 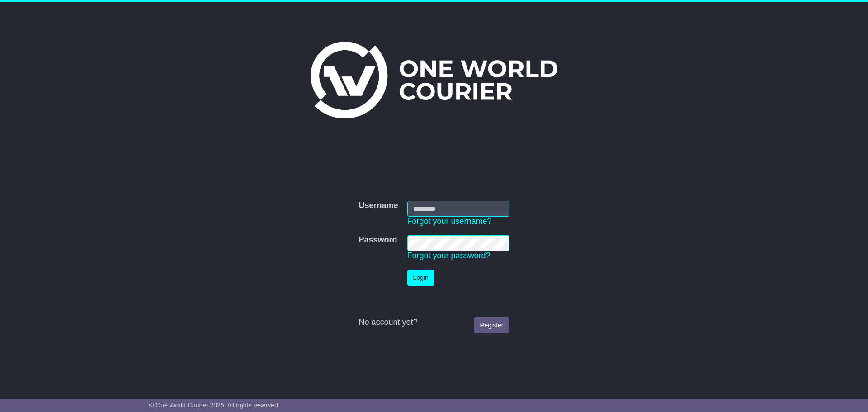 I want to click on a: Forgot your username?, so click(x=449, y=221).